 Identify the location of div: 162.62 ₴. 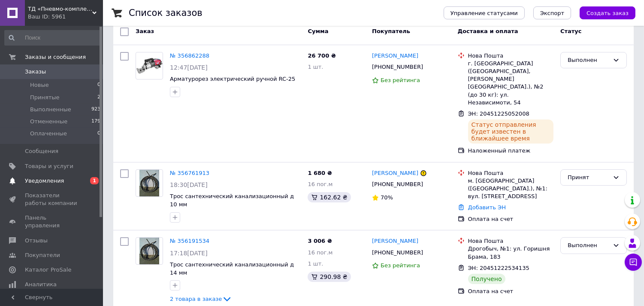
(329, 197).